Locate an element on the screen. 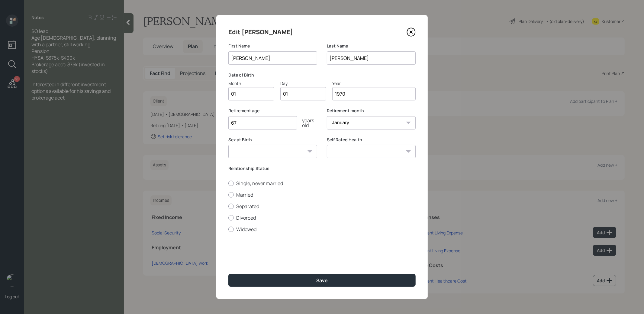 The image size is (644, 314). div: Day is located at coordinates (303, 83).